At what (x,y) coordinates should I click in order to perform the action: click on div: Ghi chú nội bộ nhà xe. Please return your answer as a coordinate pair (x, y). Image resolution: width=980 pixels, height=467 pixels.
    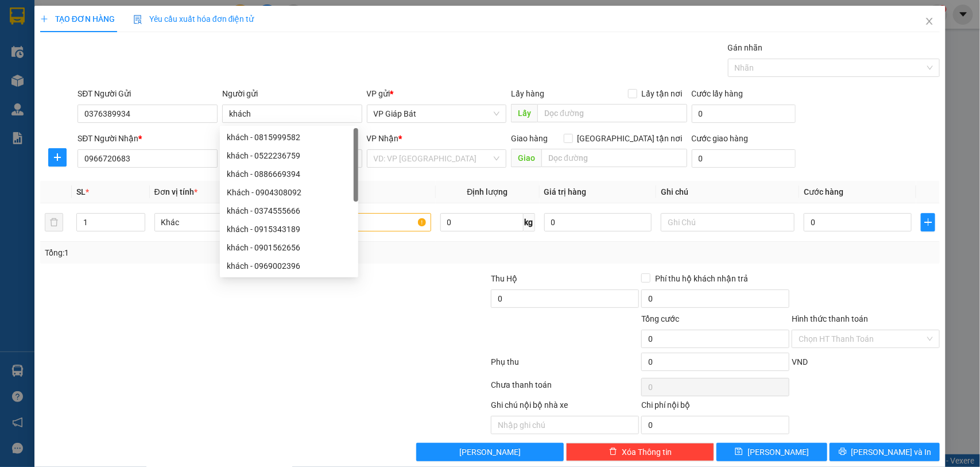
    Looking at the image, I should click on (565, 407).